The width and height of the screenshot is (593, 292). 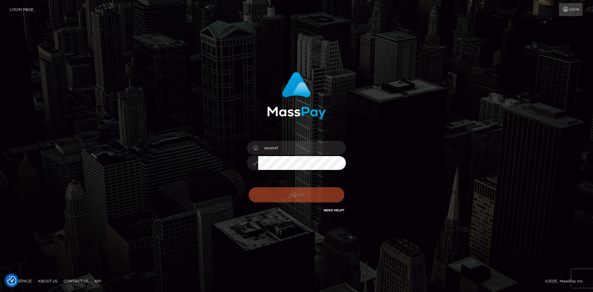 I want to click on a: Login Page, so click(x=21, y=10).